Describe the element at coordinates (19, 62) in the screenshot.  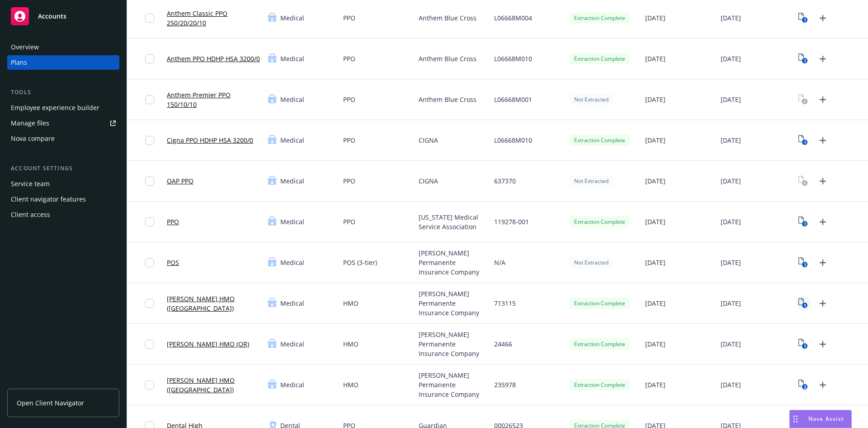
I see `div: Plans` at that location.